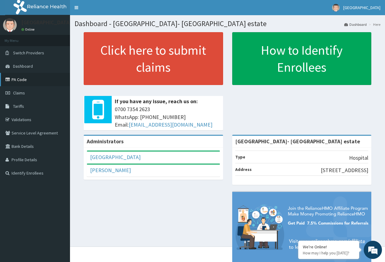 The height and width of the screenshot is (262, 385). Describe the element at coordinates (243, 170) in the screenshot. I see `b: Address` at that location.